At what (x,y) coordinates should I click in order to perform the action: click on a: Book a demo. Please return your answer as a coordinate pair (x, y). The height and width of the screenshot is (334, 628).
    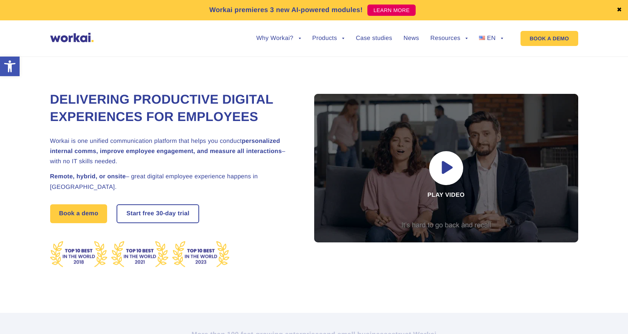
    Looking at the image, I should click on (79, 214).